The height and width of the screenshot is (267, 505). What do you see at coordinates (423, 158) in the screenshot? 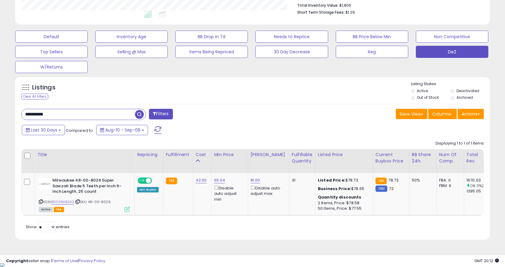
I see `div: BB Share 24h.` at bounding box center [423, 158].